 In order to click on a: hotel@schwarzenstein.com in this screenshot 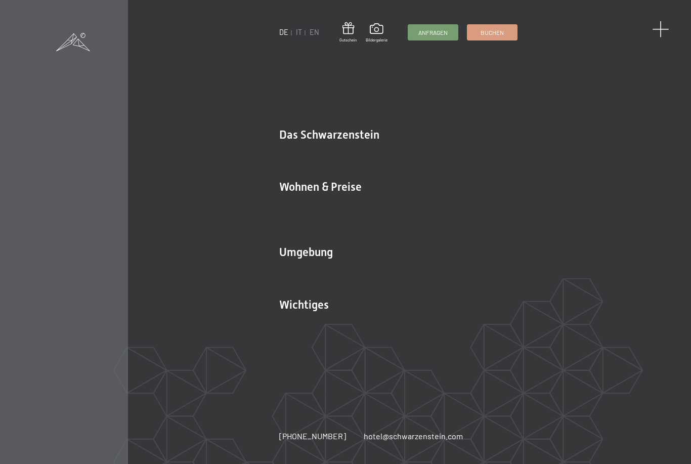, I will do `click(413, 436)`.